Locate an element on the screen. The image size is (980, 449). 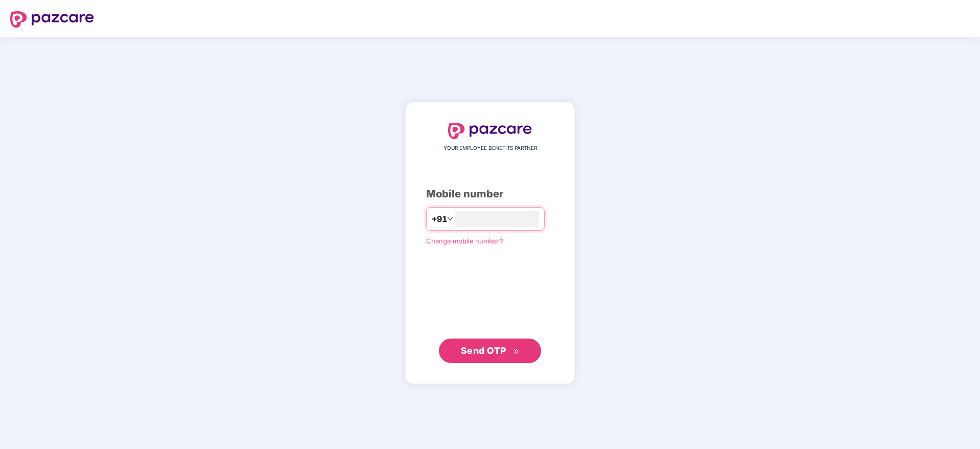
span: down is located at coordinates (450, 218).